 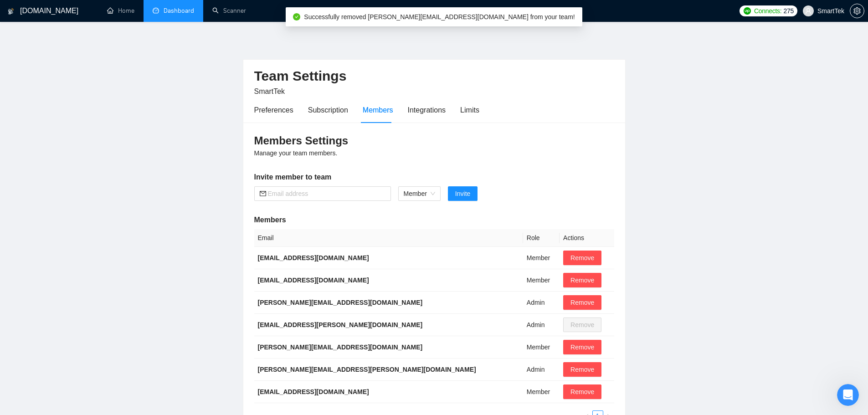 I want to click on a: dashboardDashboard, so click(x=173, y=11).